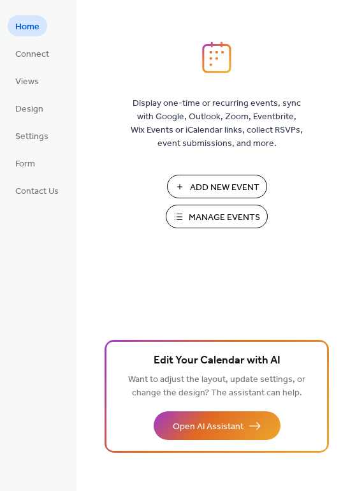 This screenshot has width=357, height=491. Describe the element at coordinates (27, 82) in the screenshot. I see `span: Views` at that location.